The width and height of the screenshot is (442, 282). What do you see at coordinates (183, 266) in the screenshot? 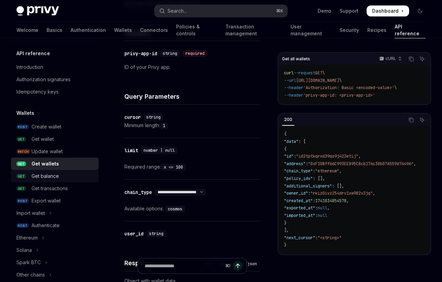
I see `input: Ask a question...` at bounding box center [183, 266].